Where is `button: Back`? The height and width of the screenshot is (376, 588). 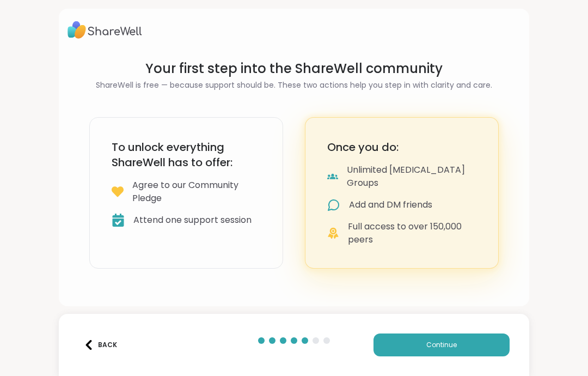 button: Back is located at coordinates (100, 345).